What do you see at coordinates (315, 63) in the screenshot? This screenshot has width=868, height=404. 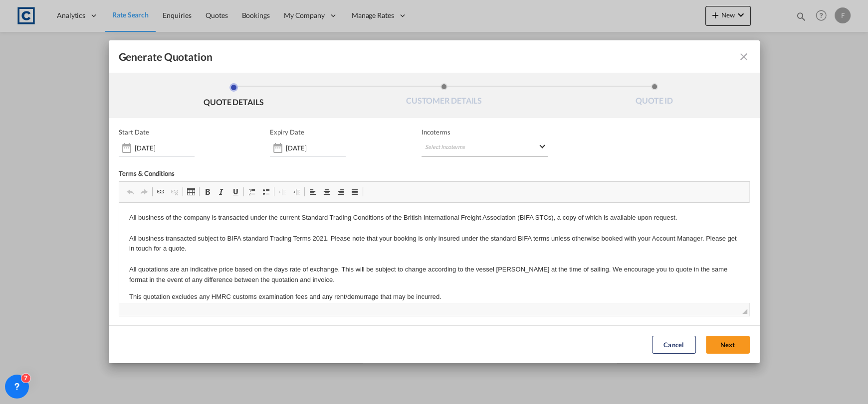 I see `body: Rich Text Editor, editor2` at bounding box center [315, 63].